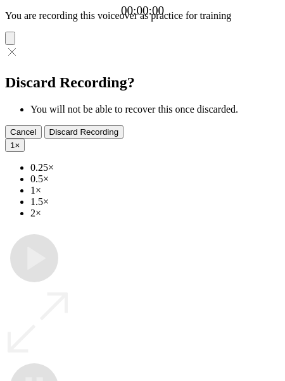 The image size is (285, 381). Describe the element at coordinates (142, 82) in the screenshot. I see `h2: Discard Recording?` at that location.